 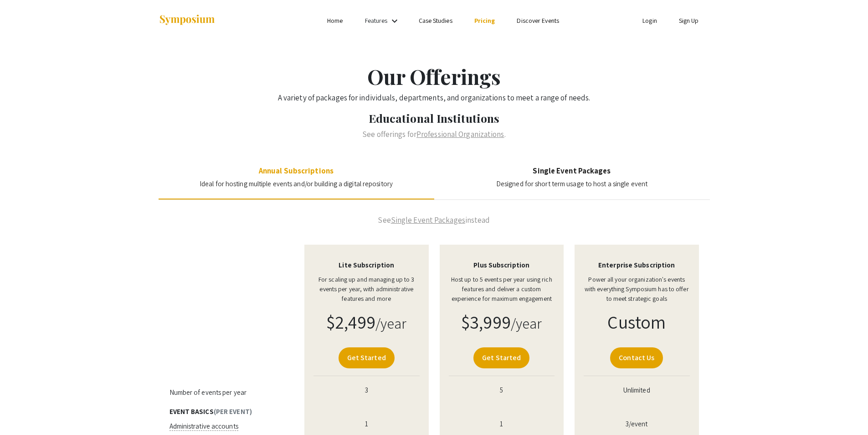 What do you see at coordinates (366, 265) in the screenshot?
I see `h4: Lite Subscription` at bounding box center [366, 265].